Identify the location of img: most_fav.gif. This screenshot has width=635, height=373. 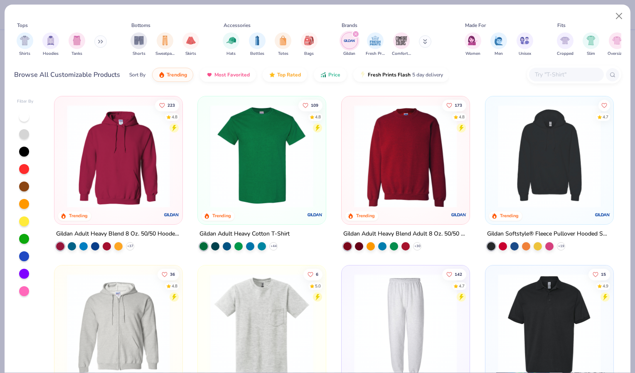
(209, 75).